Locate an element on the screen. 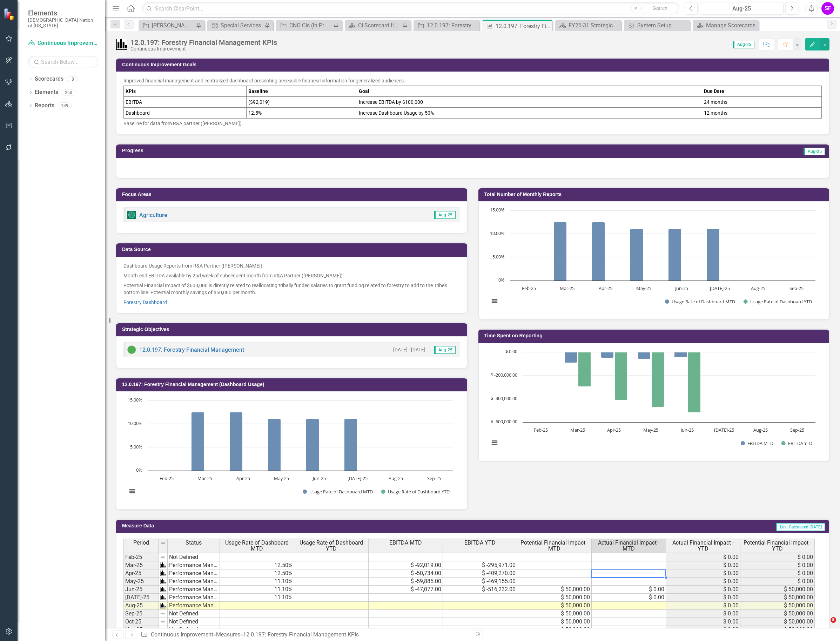 The width and height of the screenshot is (840, 641). span: Search is located at coordinates (659, 8).